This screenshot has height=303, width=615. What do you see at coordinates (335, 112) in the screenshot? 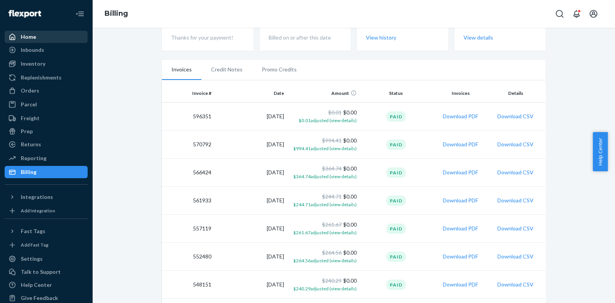
I see `span: $0.01` at bounding box center [335, 112].